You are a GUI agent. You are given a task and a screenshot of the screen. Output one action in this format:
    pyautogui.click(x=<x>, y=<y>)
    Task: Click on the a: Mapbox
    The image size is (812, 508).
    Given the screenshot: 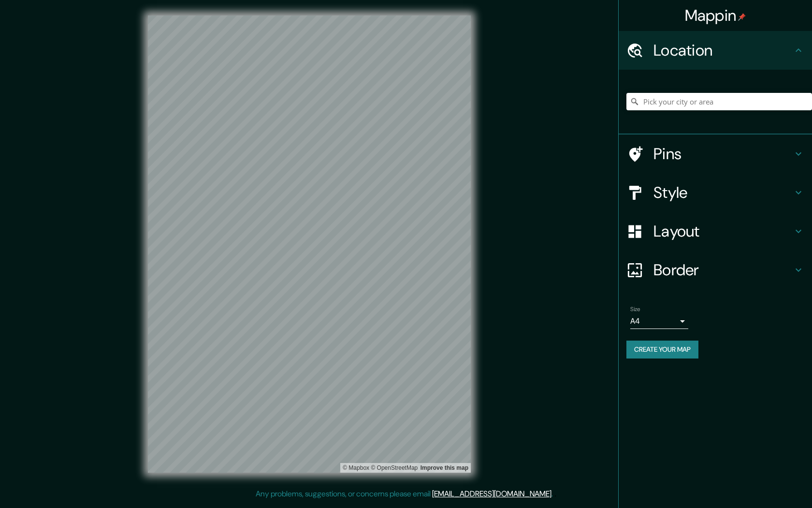 What is the action you would take?
    pyautogui.click(x=356, y=468)
    